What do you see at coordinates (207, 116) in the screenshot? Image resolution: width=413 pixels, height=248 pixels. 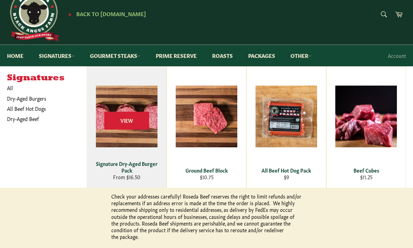 I see `img: Ground Beef Block` at bounding box center [207, 116].